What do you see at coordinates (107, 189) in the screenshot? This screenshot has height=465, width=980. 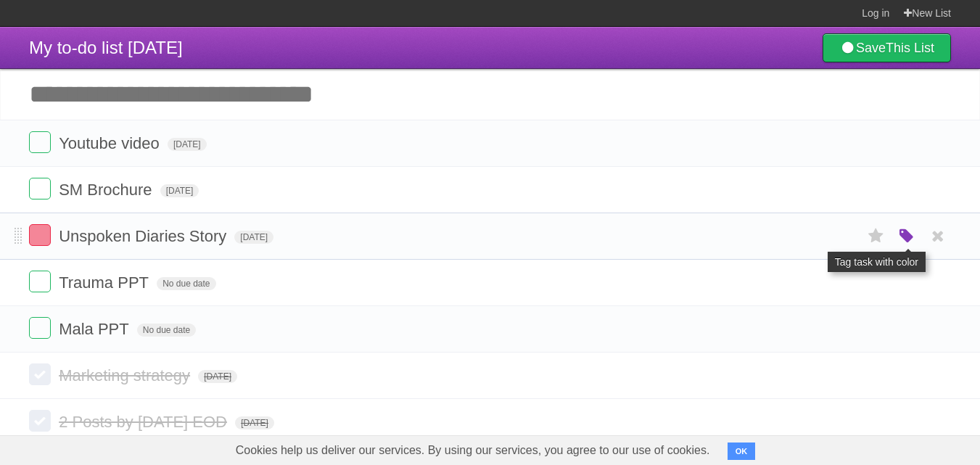 I see `span: SM Brochure` at bounding box center [107, 189].